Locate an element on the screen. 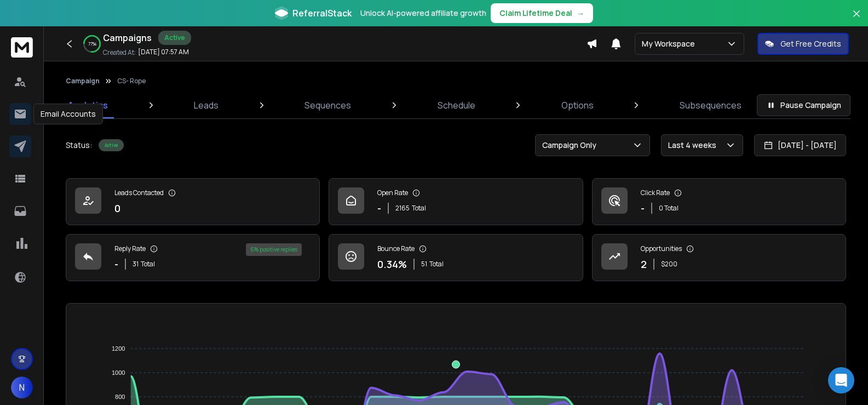 This screenshot has height=405, width=868. tspan: 1000 is located at coordinates (119, 373).